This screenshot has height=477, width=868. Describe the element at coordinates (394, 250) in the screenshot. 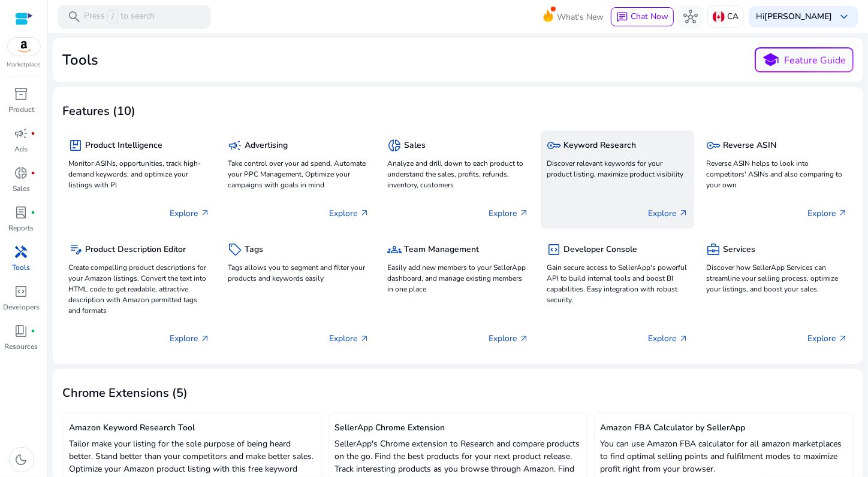

I see `span: groups` at that location.